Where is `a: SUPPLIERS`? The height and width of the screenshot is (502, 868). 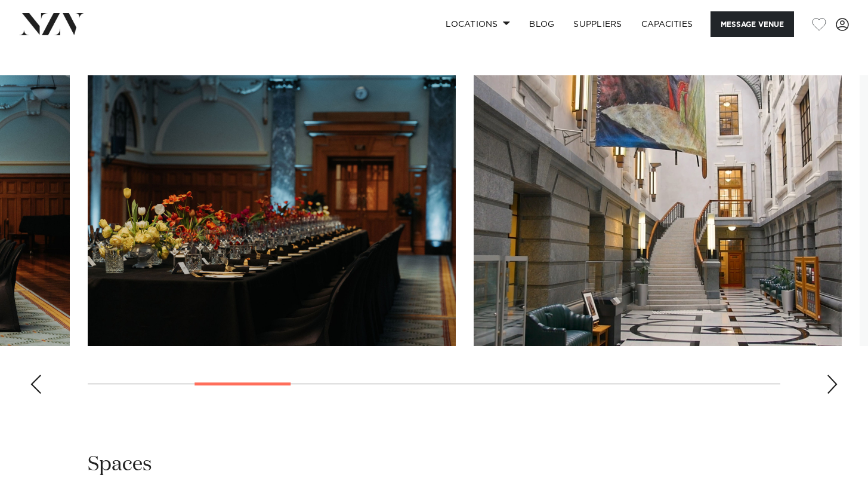
a: SUPPLIERS is located at coordinates (598, 24).